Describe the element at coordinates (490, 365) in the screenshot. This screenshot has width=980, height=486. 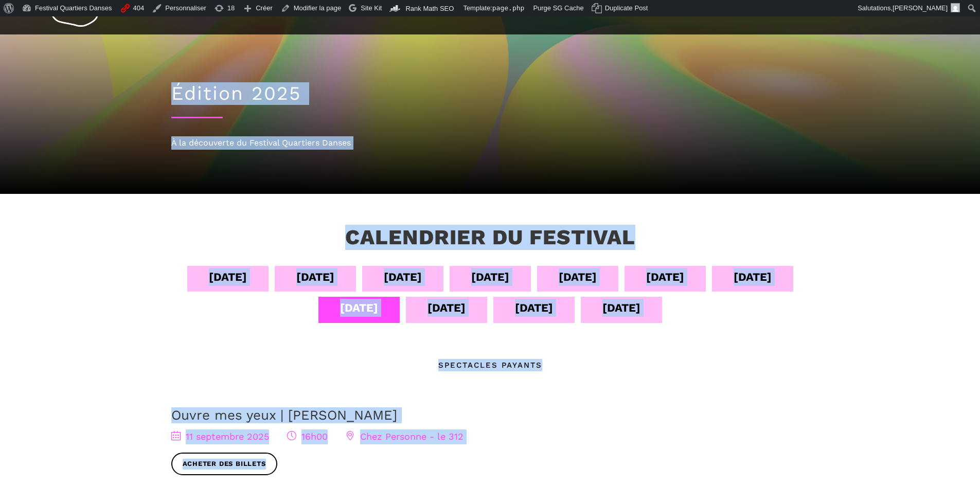
I see `div: Spectacles Payants` at that location.